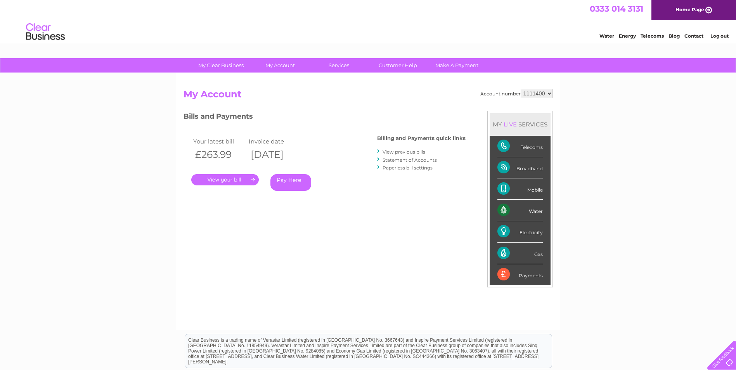 This screenshot has height=370, width=736. What do you see at coordinates (616, 9) in the screenshot?
I see `a: 0333 014 3131` at bounding box center [616, 9].